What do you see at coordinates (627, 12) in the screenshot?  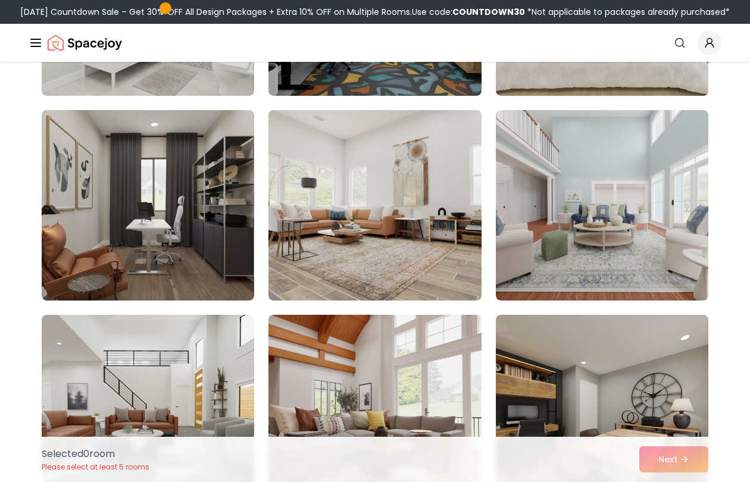 I see `span: *Not applicable to packages already purchased*` at bounding box center [627, 12].